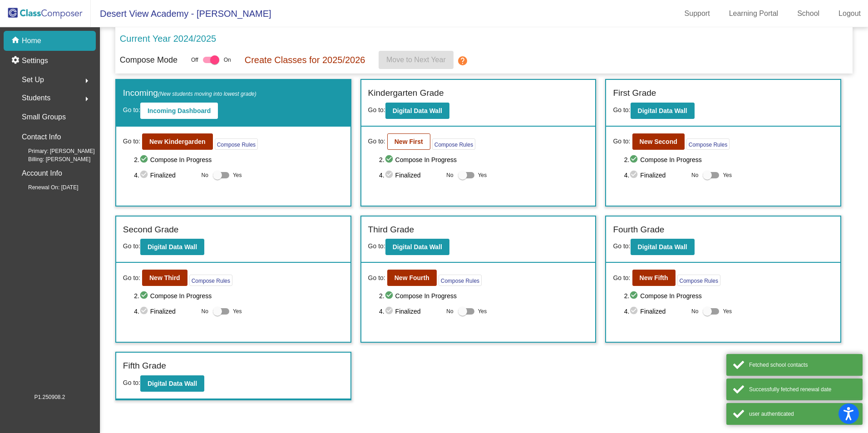 This screenshot has width=868, height=433. I want to click on div: user authenticated, so click(802, 414).